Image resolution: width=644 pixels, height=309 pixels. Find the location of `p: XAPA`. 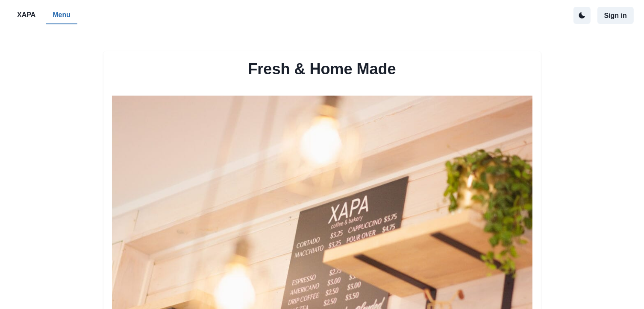

p: XAPA is located at coordinates (26, 15).